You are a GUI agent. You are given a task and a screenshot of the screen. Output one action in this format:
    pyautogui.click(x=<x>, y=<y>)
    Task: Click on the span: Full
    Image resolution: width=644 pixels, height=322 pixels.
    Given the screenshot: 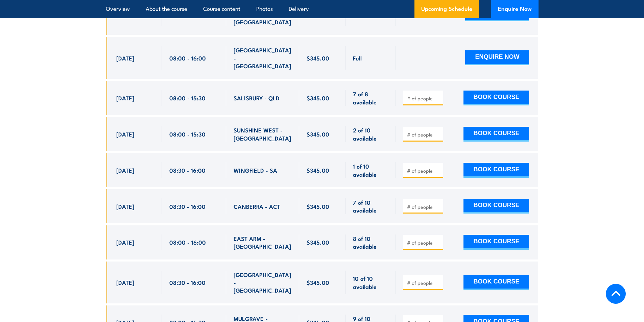 What is the action you would take?
    pyautogui.click(x=357, y=58)
    